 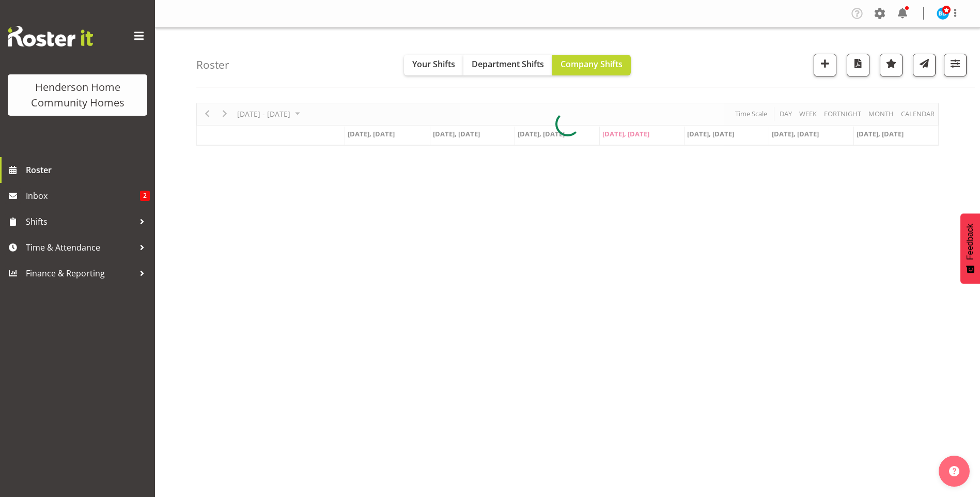 I want to click on button: Feedback - Show survey, so click(x=970, y=248).